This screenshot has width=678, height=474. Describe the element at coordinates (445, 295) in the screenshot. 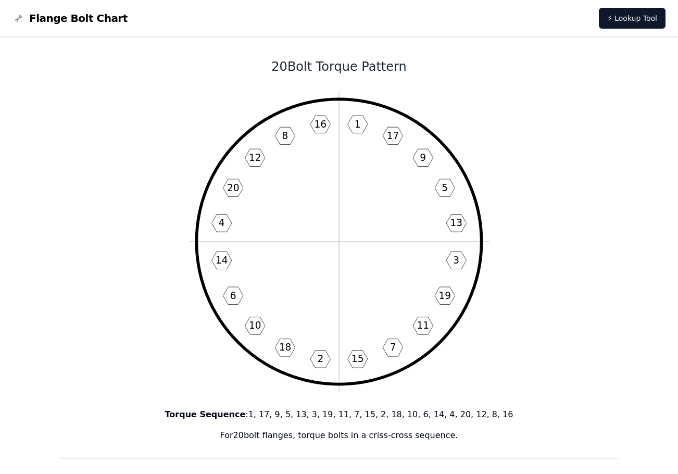

I see `text: 19` at that location.